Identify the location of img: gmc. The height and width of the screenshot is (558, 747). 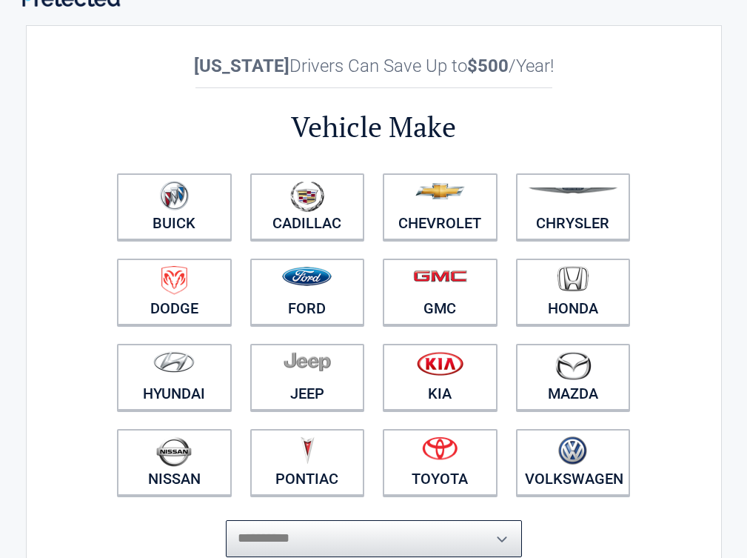
(440, 275).